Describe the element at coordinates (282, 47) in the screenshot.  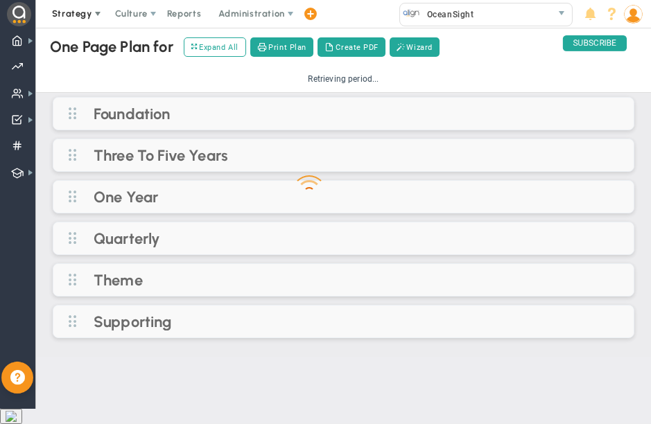
I see `button: Print Plan` at that location.